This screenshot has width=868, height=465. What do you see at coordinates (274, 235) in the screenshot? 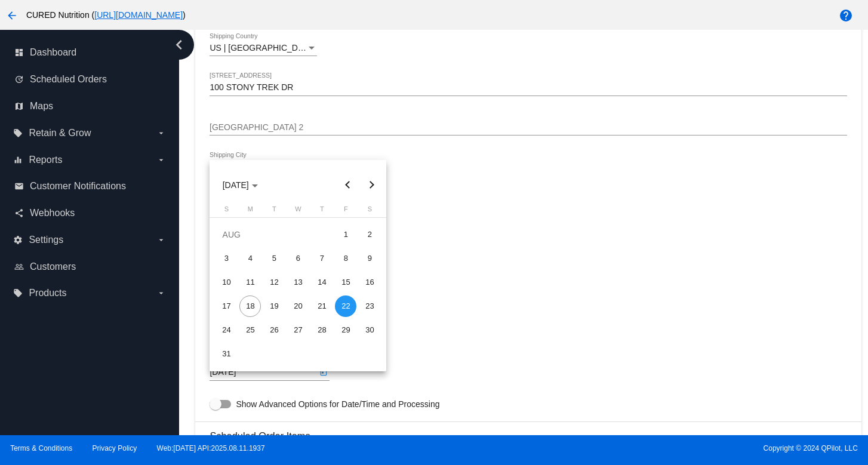
I see `td: AUG` at bounding box center [274, 235].